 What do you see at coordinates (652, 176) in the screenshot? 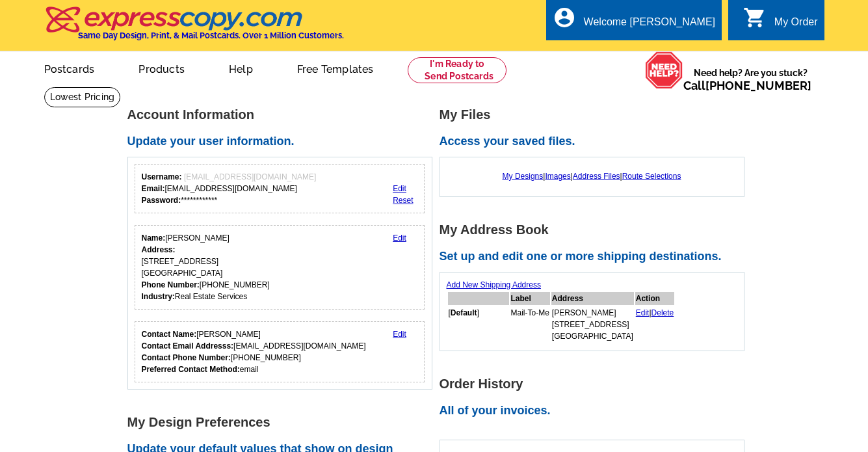
I see `a: Route Selections` at bounding box center [652, 176].